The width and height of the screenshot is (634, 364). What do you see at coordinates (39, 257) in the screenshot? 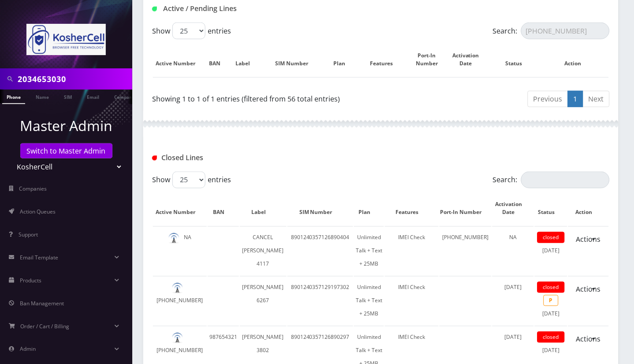
I see `span: Email Template` at bounding box center [39, 257].